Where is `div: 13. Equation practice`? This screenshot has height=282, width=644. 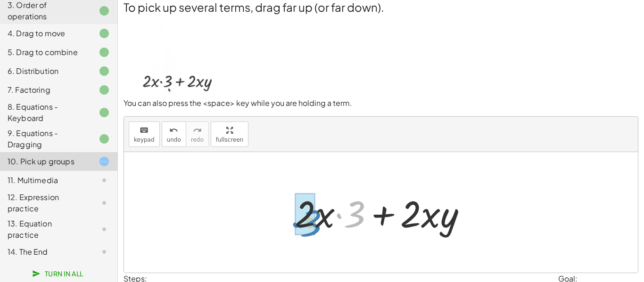
div: 13. Equation practice is located at coordinates (45, 229).